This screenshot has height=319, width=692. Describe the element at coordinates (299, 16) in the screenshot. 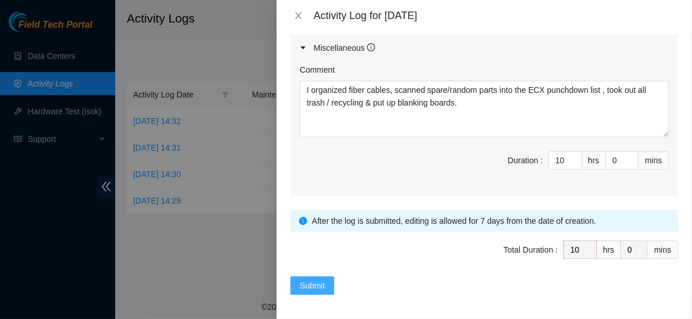

I see `span: close` at that location.